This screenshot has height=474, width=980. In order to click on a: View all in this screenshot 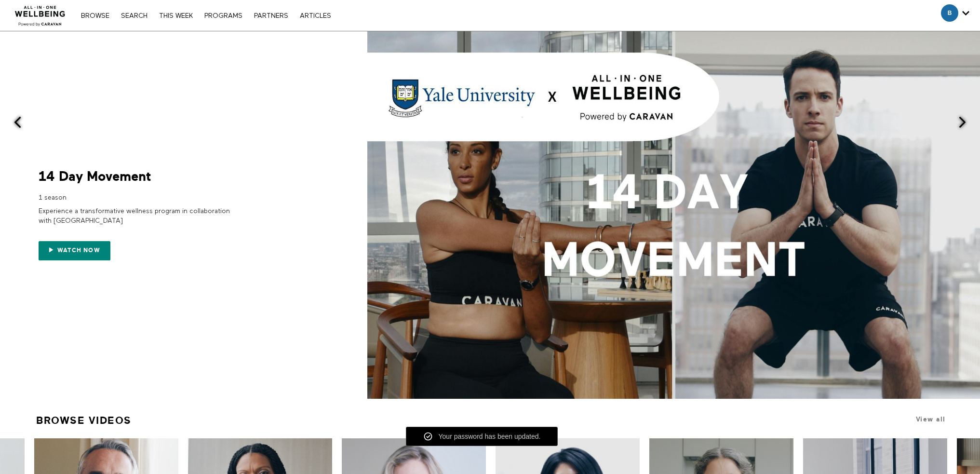, I will do `click(931, 419)`.